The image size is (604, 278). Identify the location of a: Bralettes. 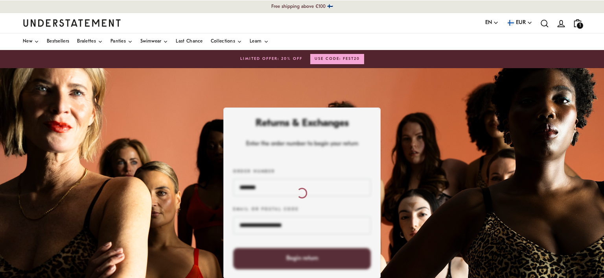
(90, 42).